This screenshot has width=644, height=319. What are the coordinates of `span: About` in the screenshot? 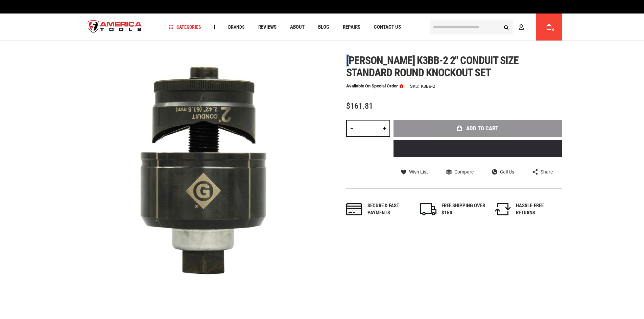 It's located at (297, 27).